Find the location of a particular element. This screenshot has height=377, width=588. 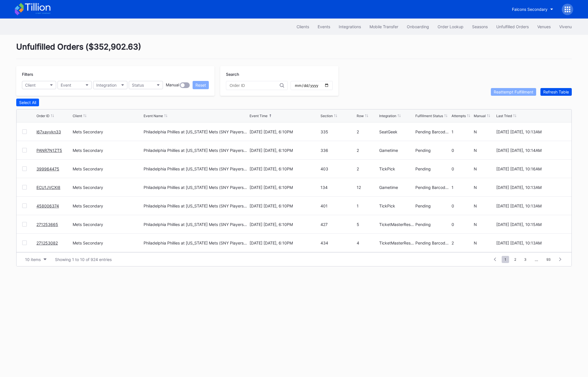

div: 401 is located at coordinates (338, 206).